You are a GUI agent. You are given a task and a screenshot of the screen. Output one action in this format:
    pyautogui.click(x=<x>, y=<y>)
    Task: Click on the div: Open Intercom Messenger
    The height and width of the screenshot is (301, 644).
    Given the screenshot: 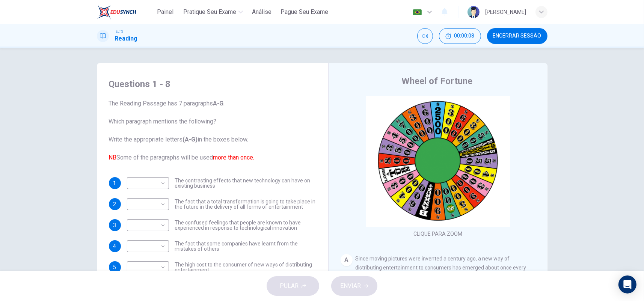 What is the action you would take?
    pyautogui.click(x=627, y=285)
    